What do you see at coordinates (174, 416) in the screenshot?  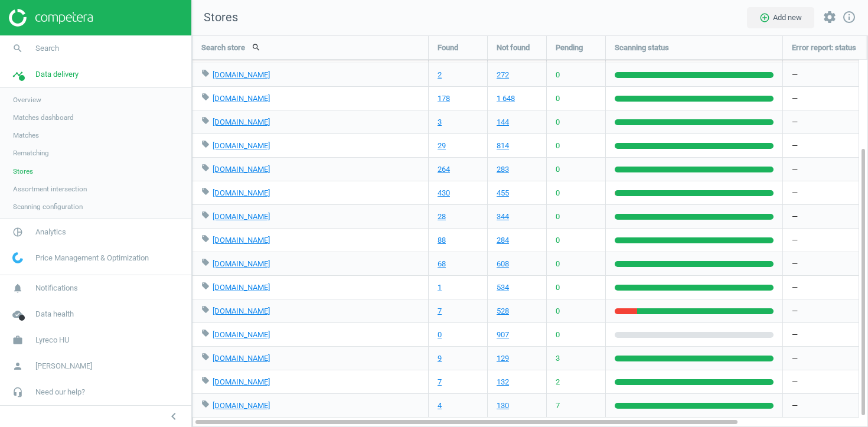 I see `i: chevron_left` at bounding box center [174, 416].